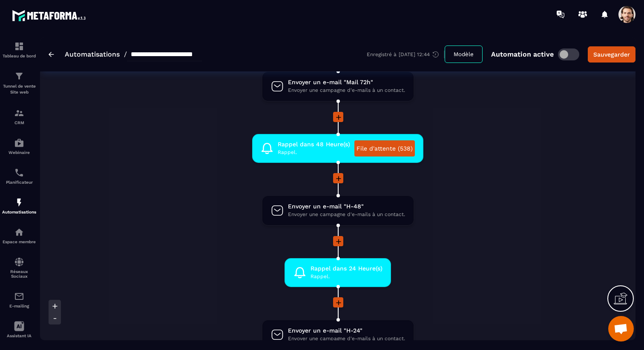  I want to click on div: Enregistré à, so click(405, 54).